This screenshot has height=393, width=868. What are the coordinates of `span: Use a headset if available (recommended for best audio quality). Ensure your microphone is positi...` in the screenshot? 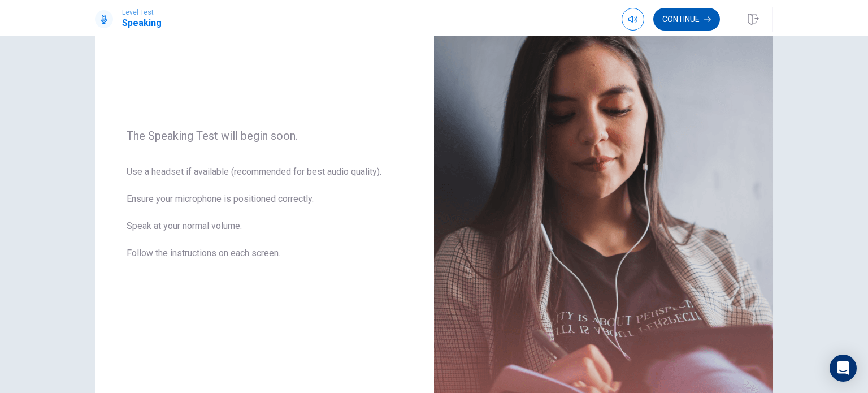 It's located at (264, 220).